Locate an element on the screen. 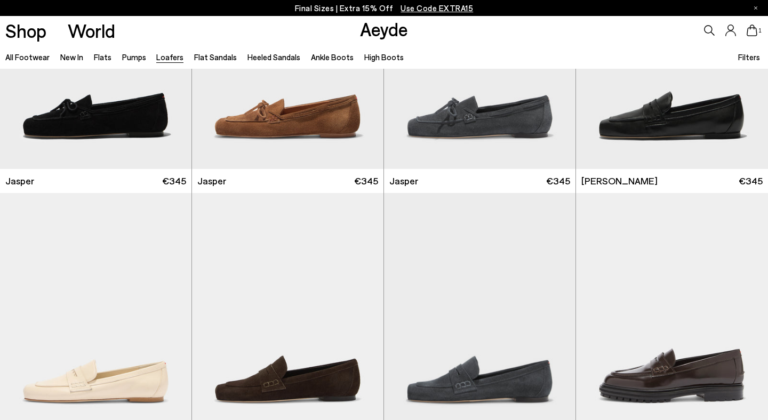 Image resolution: width=768 pixels, height=420 pixels. a: Pumps is located at coordinates (134, 57).